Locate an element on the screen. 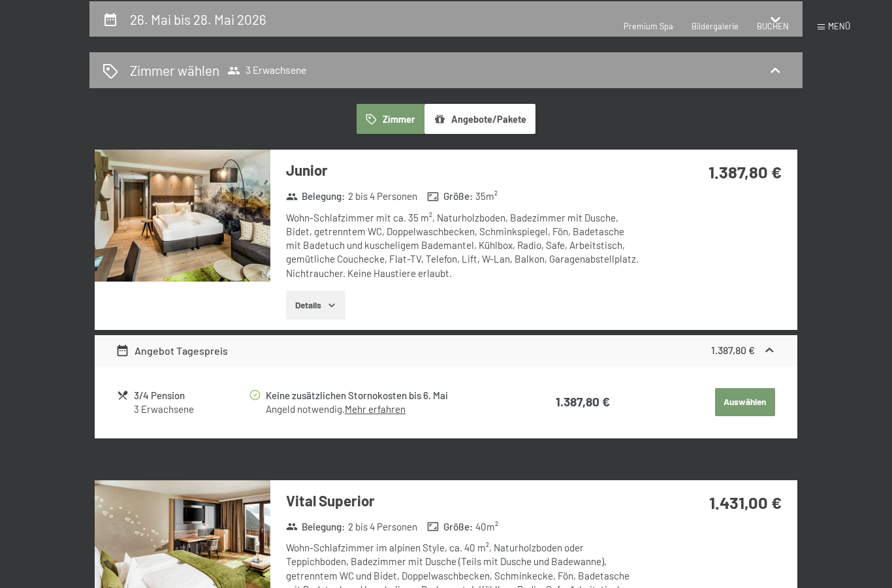 This screenshot has width=892, height=588. div: Keine zusätzlichen Stornokosten bis 6. Mai is located at coordinates (388, 395).